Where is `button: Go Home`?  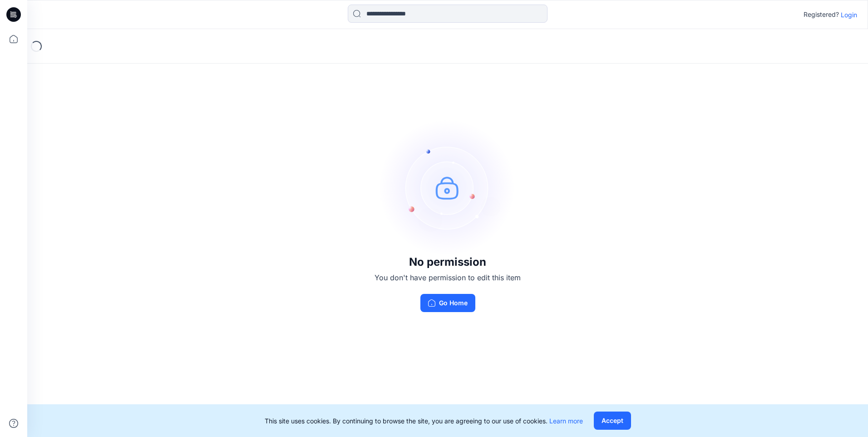
button: Go Home is located at coordinates (448, 303).